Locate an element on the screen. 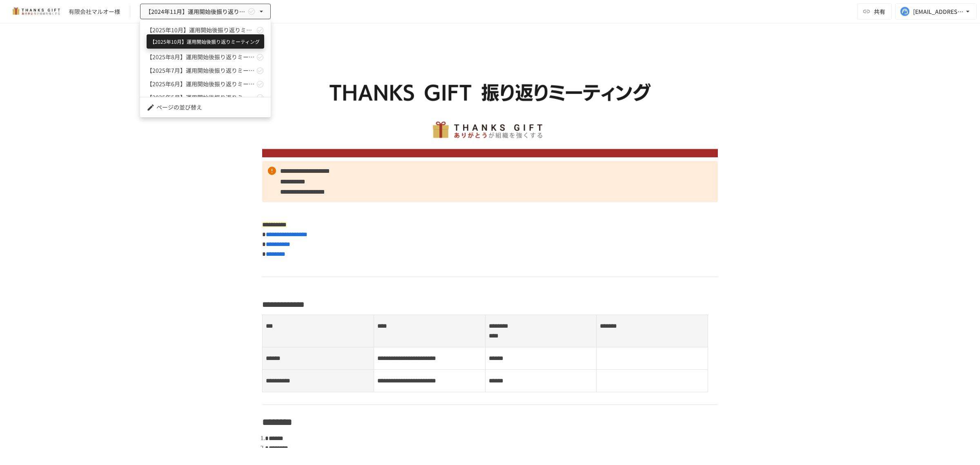 This screenshot has height=465, width=980. span: 【2025年5月】運用開始後振り返りミーティング is located at coordinates (200, 97).